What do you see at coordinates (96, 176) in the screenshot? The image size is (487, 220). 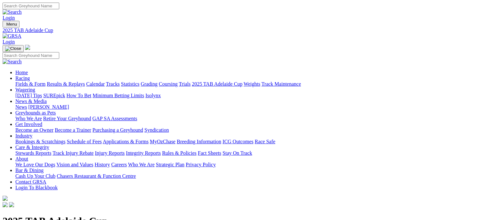 I see `a: Chasers Restaurant & Function Centre` at bounding box center [96, 176].